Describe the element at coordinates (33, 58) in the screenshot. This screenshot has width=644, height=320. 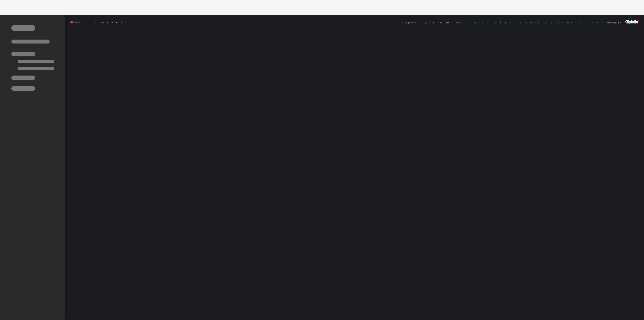
I see `img: skeleton-sidenav.svg` at that location.